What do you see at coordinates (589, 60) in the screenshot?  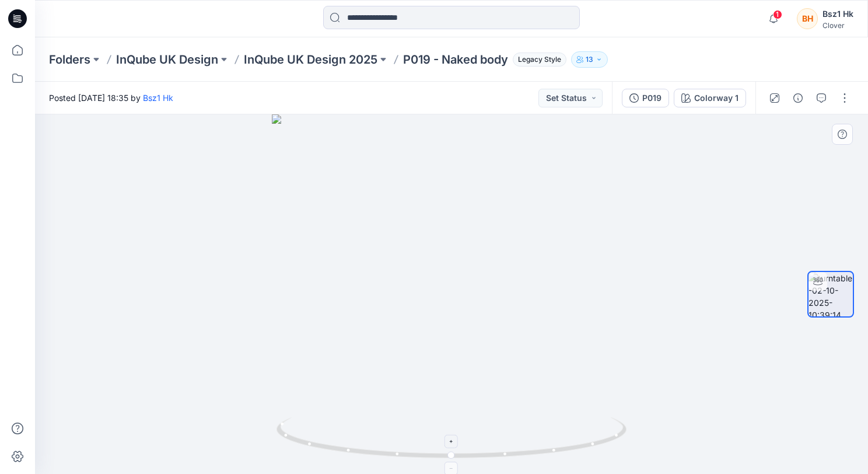 I see `p: 13` at bounding box center [589, 60].